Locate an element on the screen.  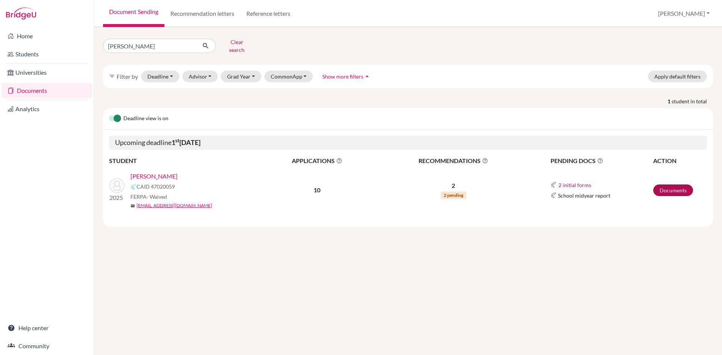
b: 10 is located at coordinates (317, 190).